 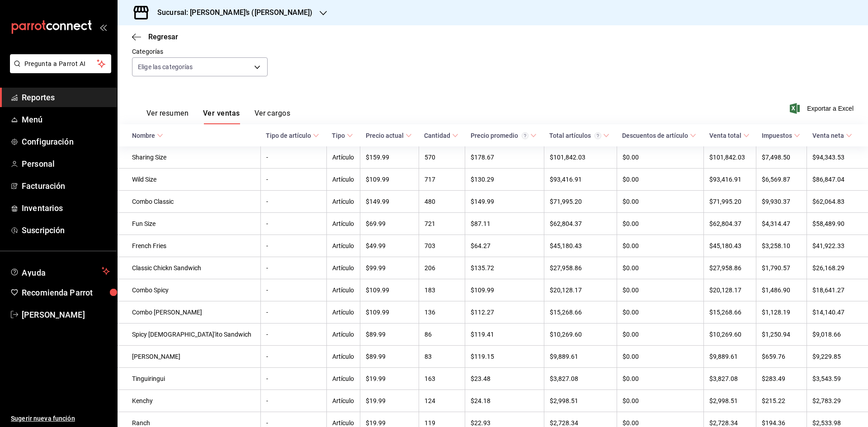 I want to click on td: $9,018.66, so click(x=837, y=334).